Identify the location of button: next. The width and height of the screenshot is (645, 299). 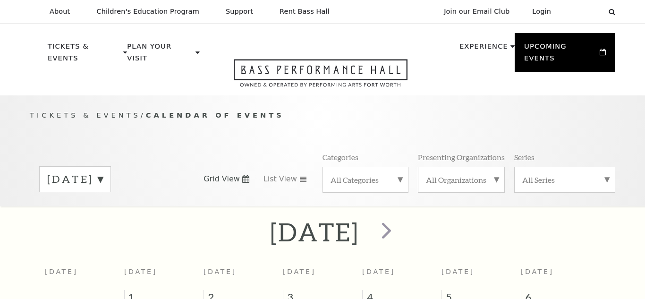
(385, 232).